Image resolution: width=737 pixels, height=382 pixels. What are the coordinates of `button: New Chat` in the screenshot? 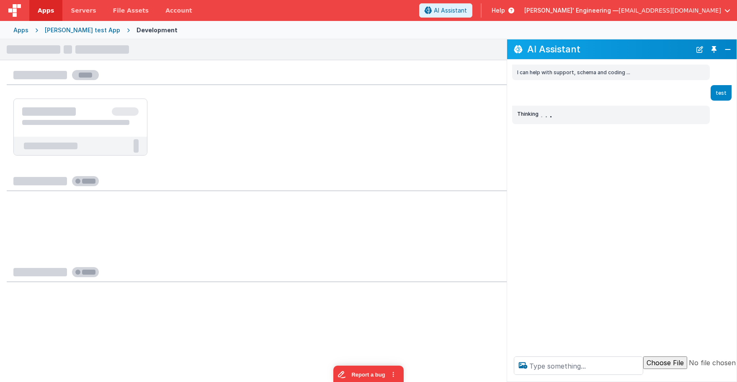 It's located at (700, 49).